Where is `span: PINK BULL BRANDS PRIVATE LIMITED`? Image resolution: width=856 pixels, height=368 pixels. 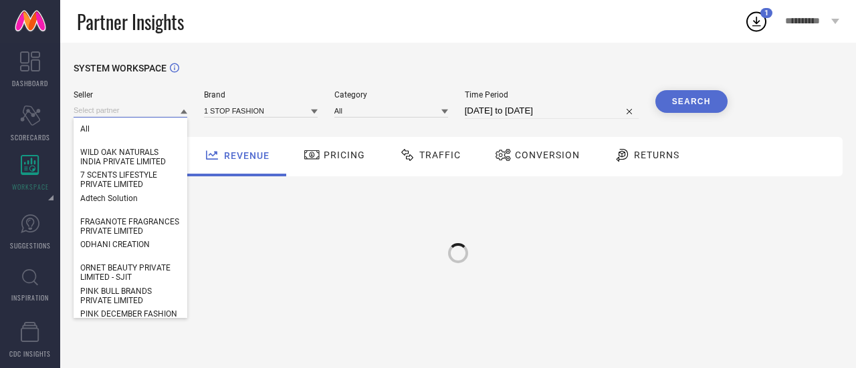
span: PINK BULL BRANDS PRIVATE LIMITED is located at coordinates (130, 296).